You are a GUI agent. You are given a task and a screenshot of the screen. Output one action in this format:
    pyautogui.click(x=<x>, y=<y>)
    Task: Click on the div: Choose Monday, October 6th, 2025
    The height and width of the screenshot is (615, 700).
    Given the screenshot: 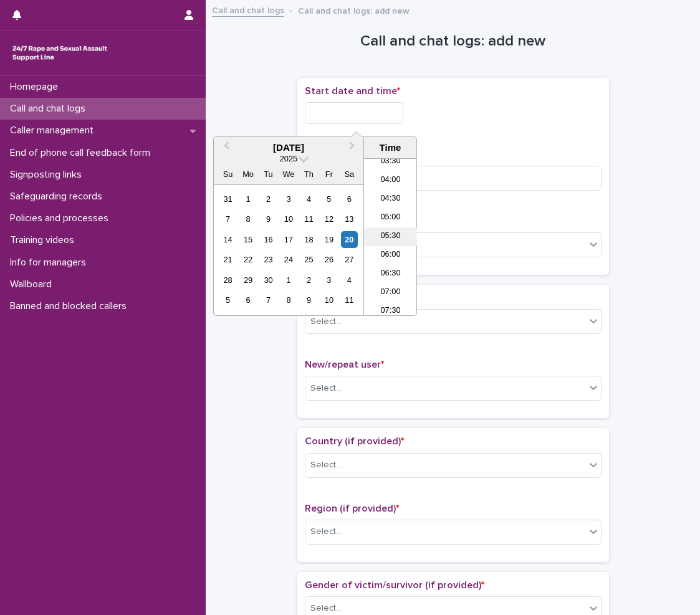 What is the action you would take?
    pyautogui.click(x=247, y=299)
    